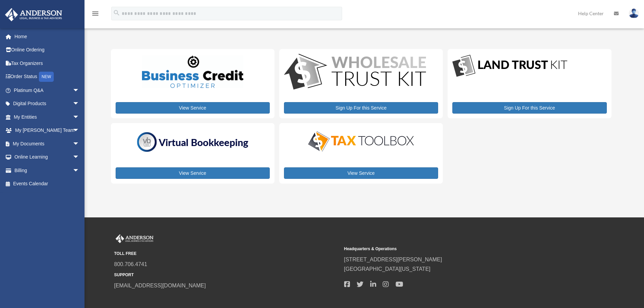  Describe the element at coordinates (47, 50) in the screenshot. I see `a: Online Ordering` at that location.